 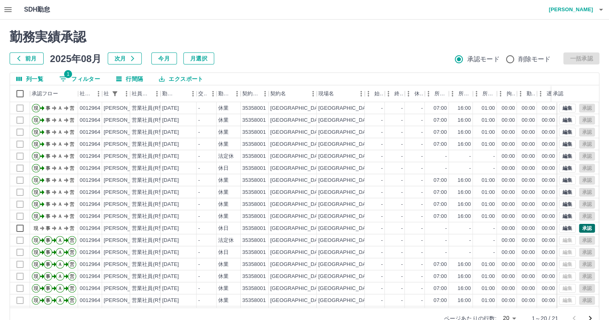 What do you see at coordinates (48, 192) in the screenshot?
I see `text: 事` at bounding box center [48, 192].